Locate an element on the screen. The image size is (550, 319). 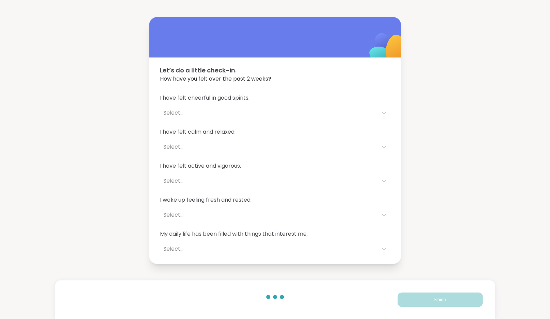
span: I woke up feeling fresh and rested. is located at coordinates (275, 200).